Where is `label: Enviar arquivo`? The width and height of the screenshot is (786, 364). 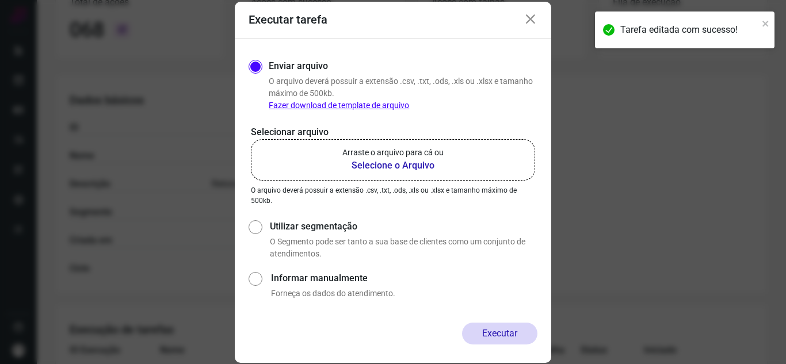
label: Enviar arquivo is located at coordinates (298, 66).